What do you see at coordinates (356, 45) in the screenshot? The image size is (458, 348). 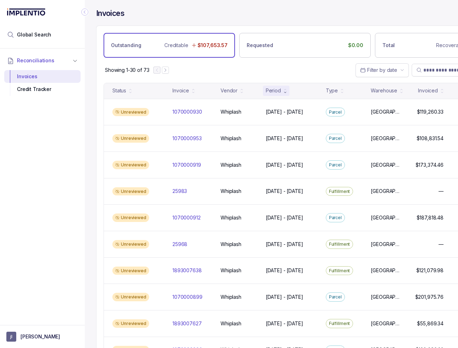 I see `p: $0.00` at bounding box center [356, 45].